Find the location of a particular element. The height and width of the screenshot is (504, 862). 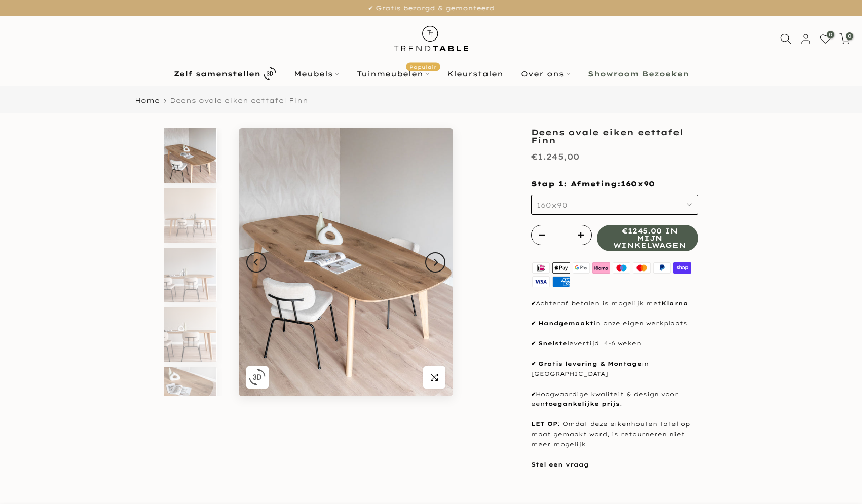

button: Next is located at coordinates (435, 262).